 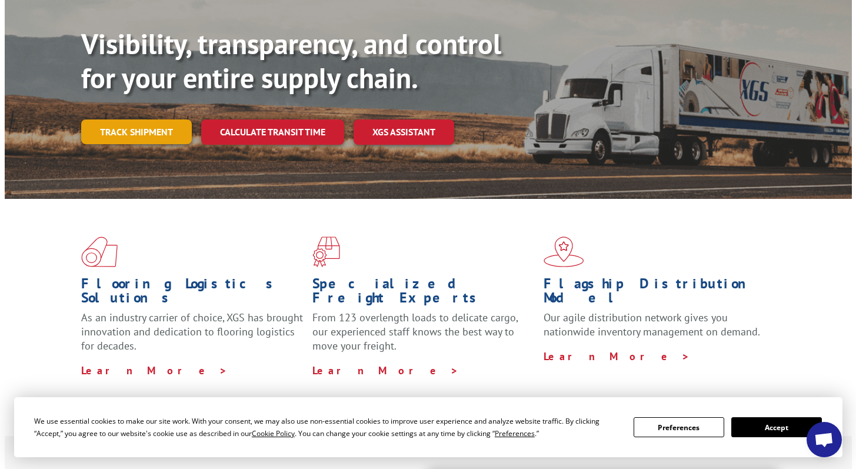 I want to click on div: We use essential cookies to make our site work. With your consent, we may also use non-essential ..., so click(x=327, y=427).